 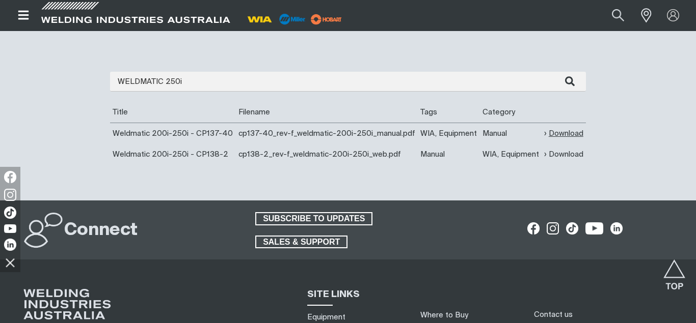 What do you see at coordinates (173, 154) in the screenshot?
I see `td: Weldmatic 200i-250i - CP138-2` at bounding box center [173, 154].